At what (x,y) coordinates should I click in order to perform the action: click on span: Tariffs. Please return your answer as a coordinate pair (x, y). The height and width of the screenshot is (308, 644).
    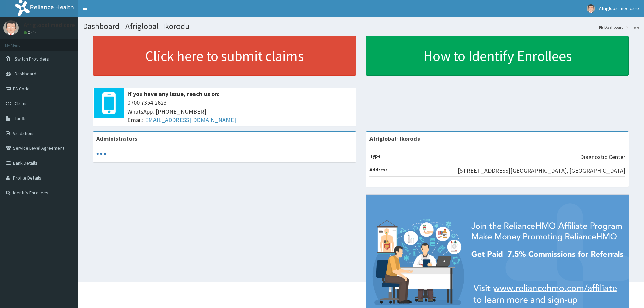
    Looking at the image, I should click on (21, 119).